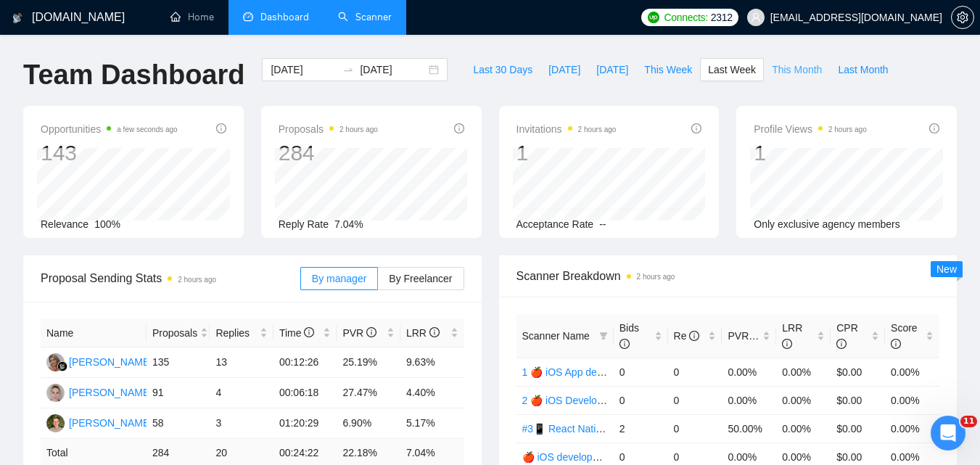  What do you see at coordinates (863, 70) in the screenshot?
I see `button: Last Month` at bounding box center [863, 70].